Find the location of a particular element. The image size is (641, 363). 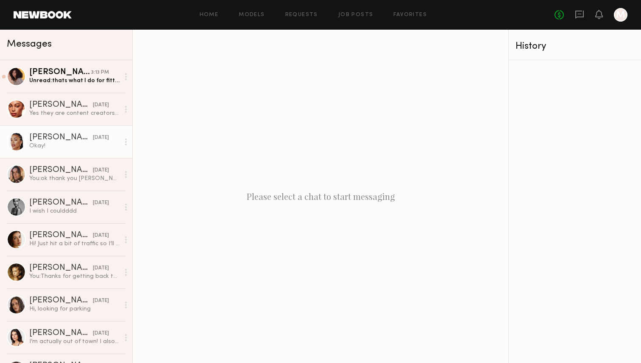

a: Home is located at coordinates (209, 15).